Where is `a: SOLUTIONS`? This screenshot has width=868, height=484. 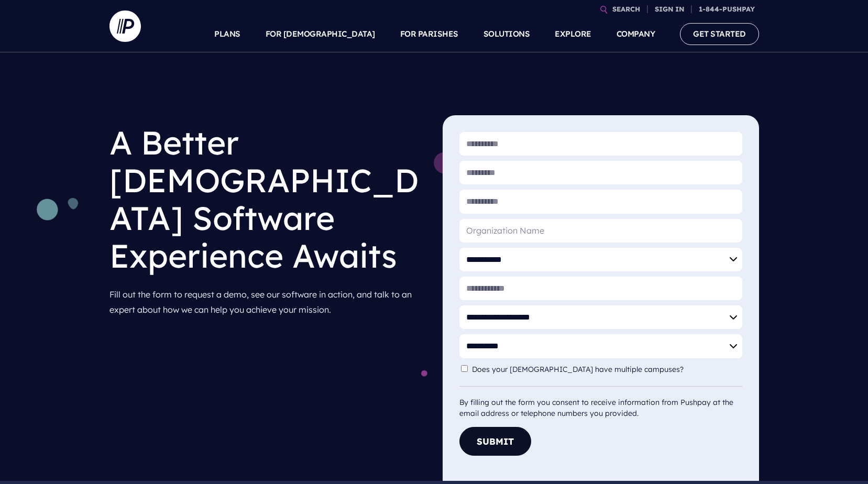 a: SOLUTIONS is located at coordinates (506, 34).